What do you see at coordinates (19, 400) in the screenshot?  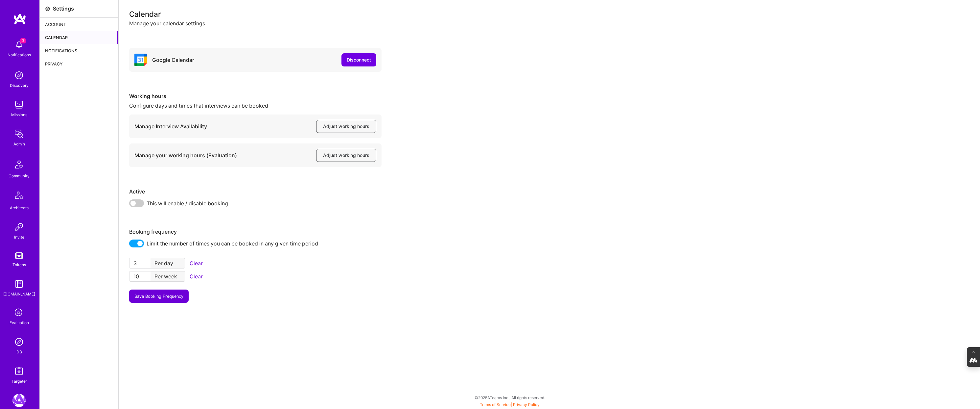 I see `img: A.Team: Leading A.Team's Marketing & DemandGen` at bounding box center [19, 400].